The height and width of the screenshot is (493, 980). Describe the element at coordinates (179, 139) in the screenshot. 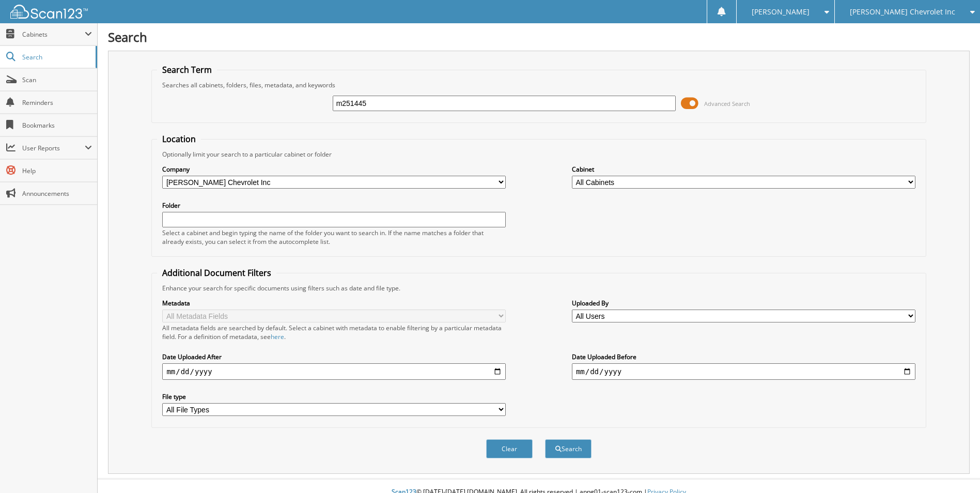

I see `legend: Location` at that location.